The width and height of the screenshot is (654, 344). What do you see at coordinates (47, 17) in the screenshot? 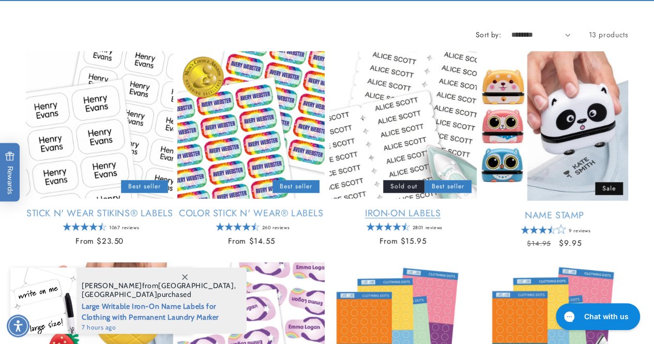
I see `button: Gorgias live chat` at bounding box center [47, 17].